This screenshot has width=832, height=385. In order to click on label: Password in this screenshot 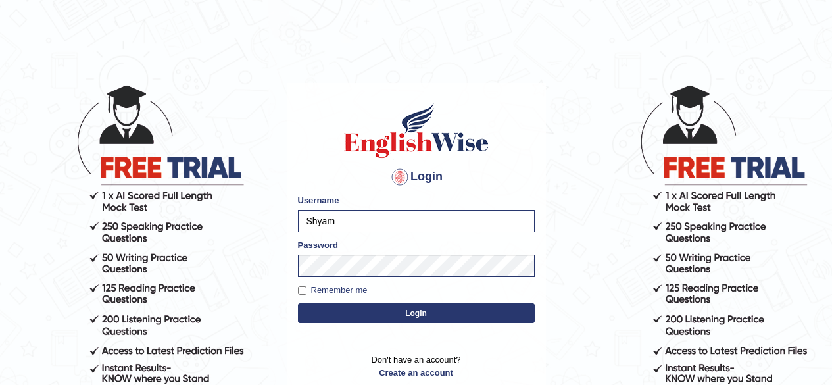, I will do `click(318, 245)`.